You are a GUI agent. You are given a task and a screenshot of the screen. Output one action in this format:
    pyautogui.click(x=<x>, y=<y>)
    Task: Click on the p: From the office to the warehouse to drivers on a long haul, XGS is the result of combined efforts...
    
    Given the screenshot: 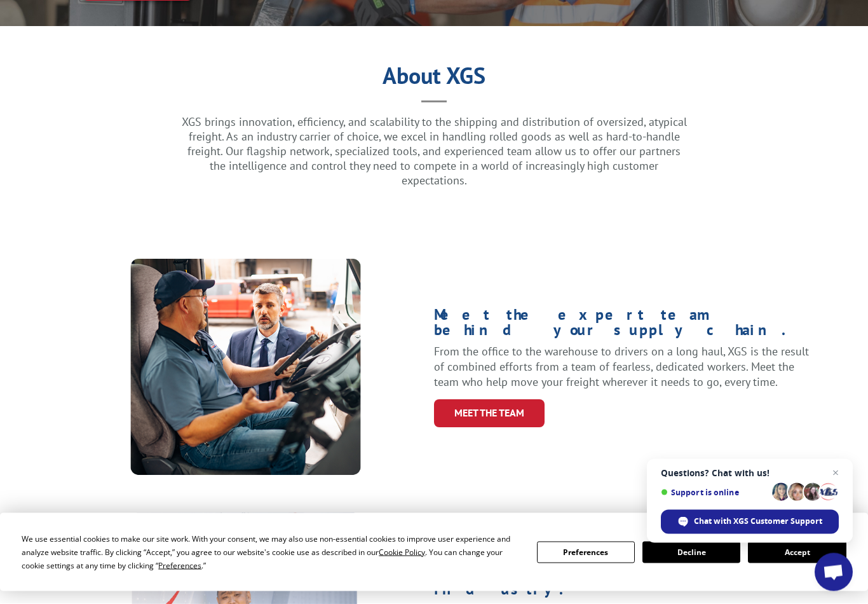 What is the action you would take?
    pyautogui.click(x=622, y=367)
    